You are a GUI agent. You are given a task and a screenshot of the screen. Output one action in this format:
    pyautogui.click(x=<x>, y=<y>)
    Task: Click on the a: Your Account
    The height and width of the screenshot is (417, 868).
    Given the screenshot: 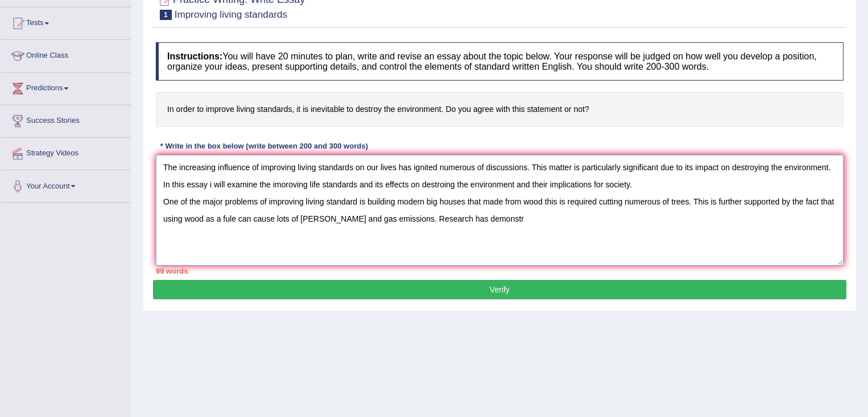 What is the action you would take?
    pyautogui.click(x=66, y=184)
    